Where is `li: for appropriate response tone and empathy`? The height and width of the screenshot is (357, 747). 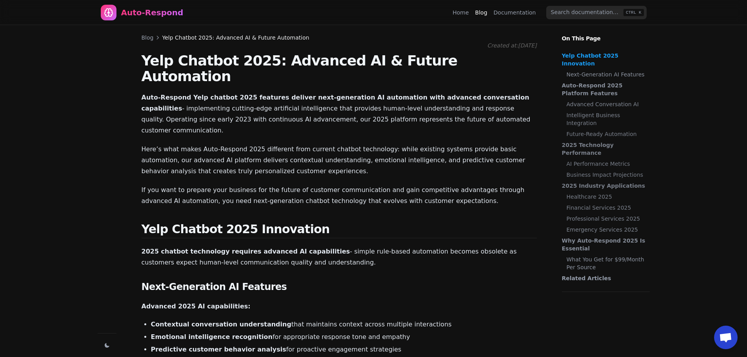 li: for appropriate response tone and empathy is located at coordinates (344, 337).